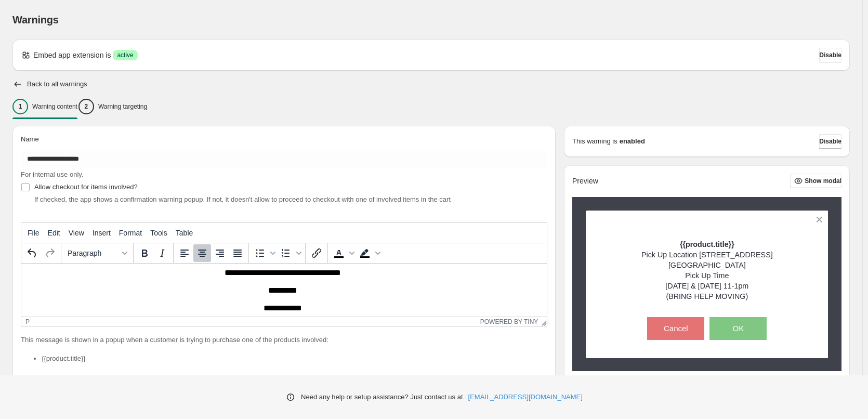 The image size is (868, 419). What do you see at coordinates (542, 321) in the screenshot?
I see `div: Resize` at bounding box center [542, 321].